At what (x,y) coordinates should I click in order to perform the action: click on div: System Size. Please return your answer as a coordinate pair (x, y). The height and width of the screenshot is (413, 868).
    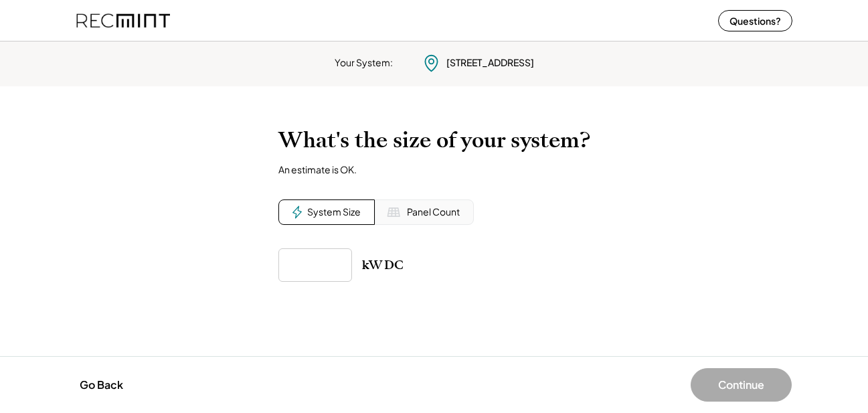
    Looking at the image, I should click on (334, 212).